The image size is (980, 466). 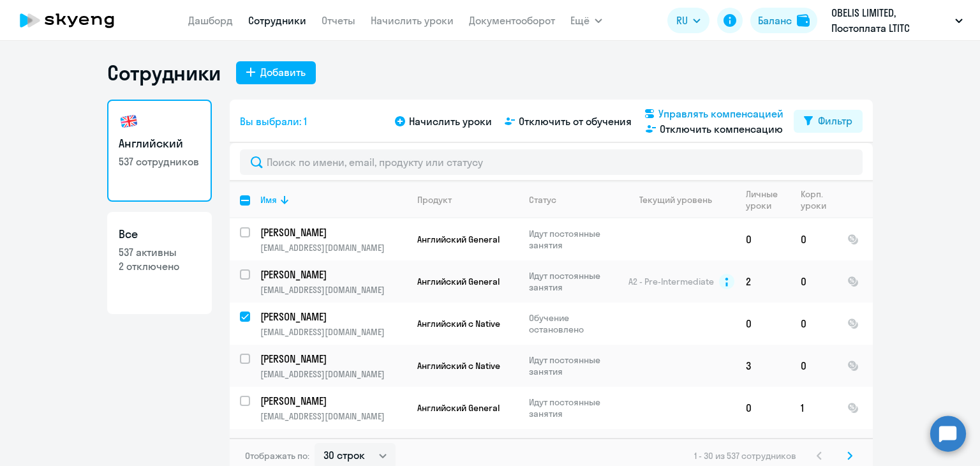 I want to click on span: A2 - Pre-Intermediate, so click(x=671, y=282).